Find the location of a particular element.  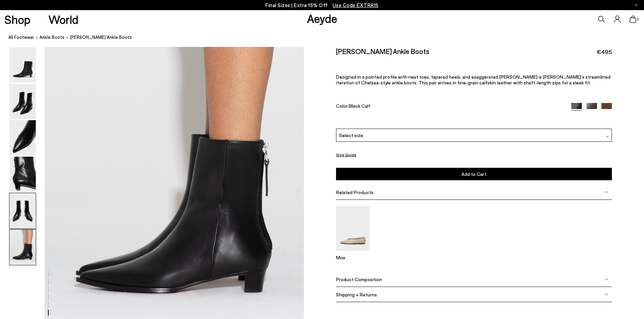

img: Moa Pointed-Toe Flats is located at coordinates (353, 228).